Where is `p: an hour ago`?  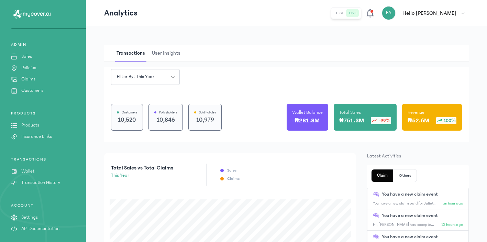 p: an hour ago is located at coordinates (453, 204).